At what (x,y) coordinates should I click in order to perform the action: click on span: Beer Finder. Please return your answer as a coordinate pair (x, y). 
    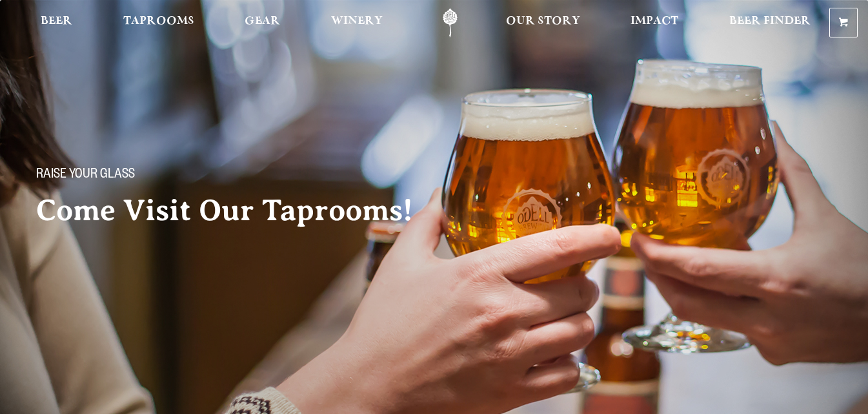
    Looking at the image, I should click on (770, 22).